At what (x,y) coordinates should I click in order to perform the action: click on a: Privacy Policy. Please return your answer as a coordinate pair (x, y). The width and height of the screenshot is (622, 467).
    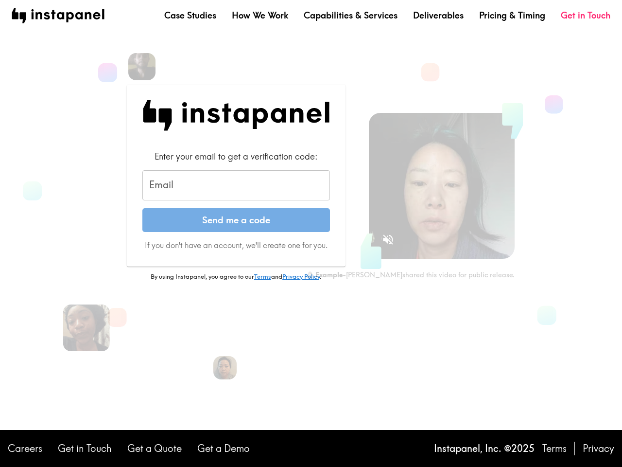
    Looking at the image, I should click on (301, 276).